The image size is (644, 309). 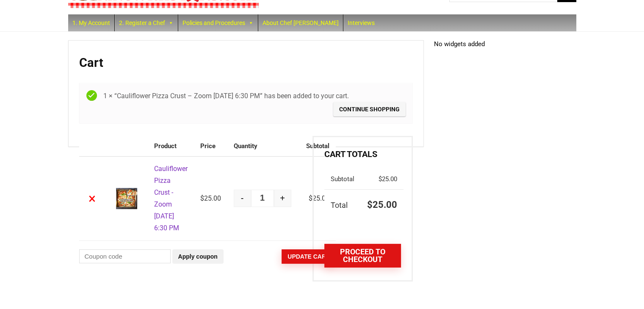 I want to click on a: Proceed to checkout, so click(x=362, y=256).